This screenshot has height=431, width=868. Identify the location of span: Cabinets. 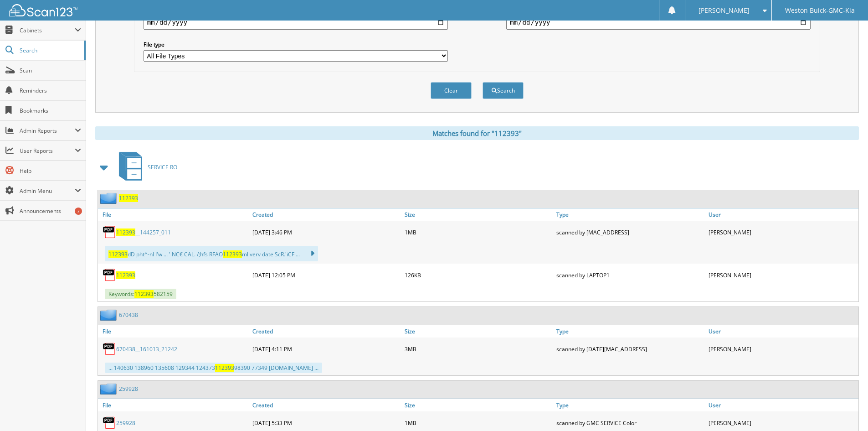
(47, 30).